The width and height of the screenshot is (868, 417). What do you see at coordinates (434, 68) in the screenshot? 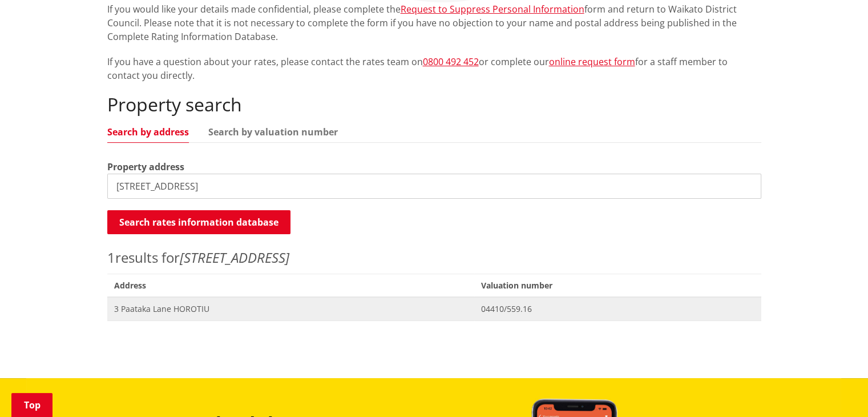
I see `p: If you have a question about your rates, please contact the rates team on or complete our for a s...` at bounding box center [434, 68].